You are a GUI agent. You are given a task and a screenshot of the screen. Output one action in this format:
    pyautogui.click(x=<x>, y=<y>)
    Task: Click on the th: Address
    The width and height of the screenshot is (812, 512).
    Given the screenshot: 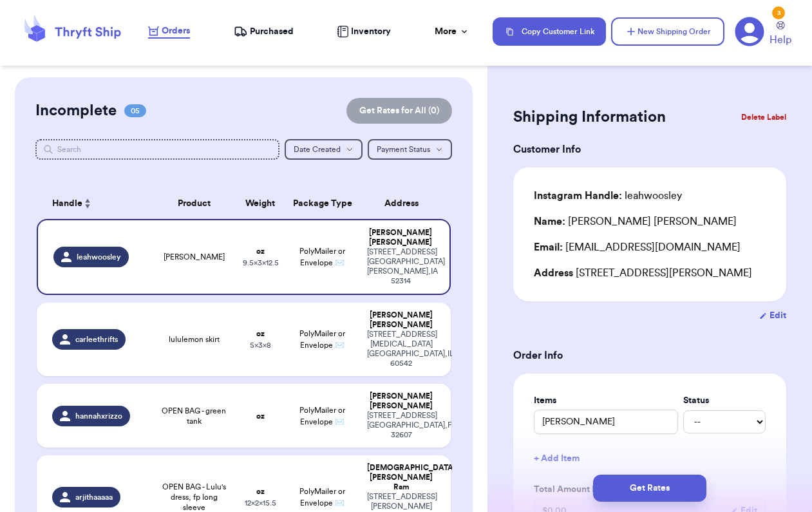 What is the action you would take?
    pyautogui.click(x=405, y=204)
    